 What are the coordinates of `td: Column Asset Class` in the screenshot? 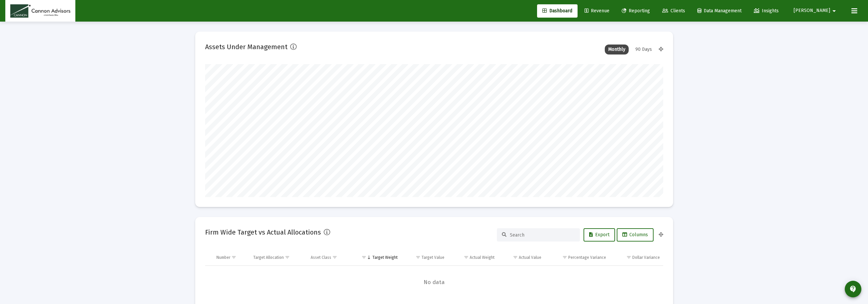 It's located at (329, 257).